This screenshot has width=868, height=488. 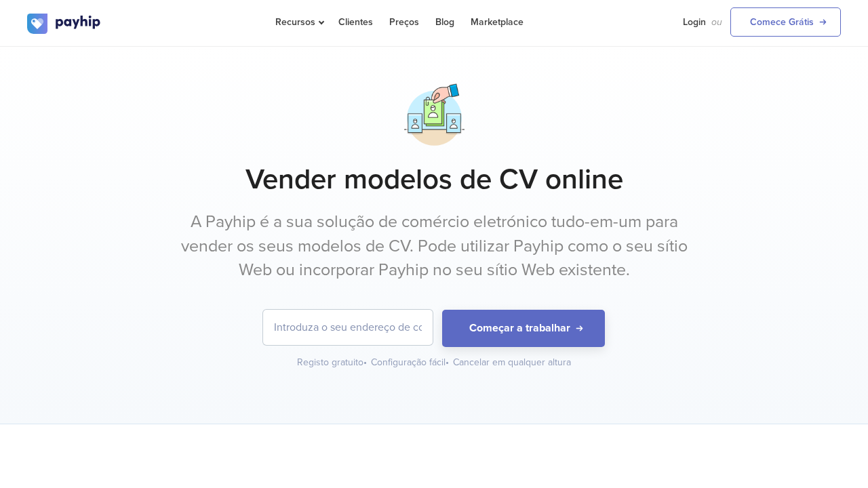 I want to click on img: handpick-resume-sttq7enmlct6ntw8nd5q8.png, so click(x=434, y=114).